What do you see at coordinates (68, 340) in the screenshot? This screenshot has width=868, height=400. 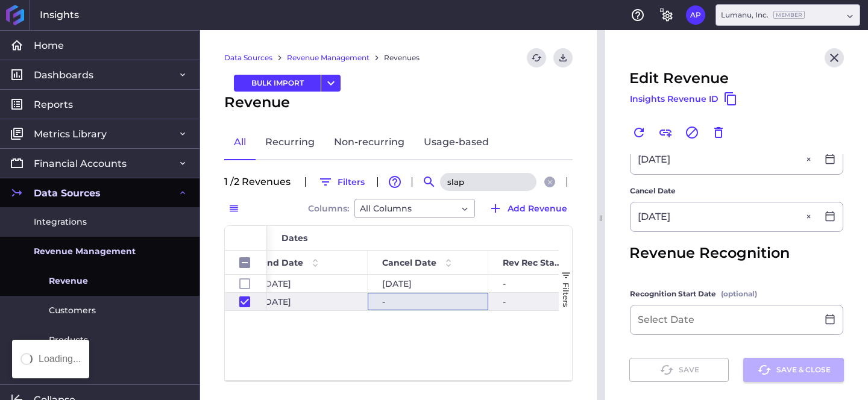 I see `span: Products` at bounding box center [68, 340].